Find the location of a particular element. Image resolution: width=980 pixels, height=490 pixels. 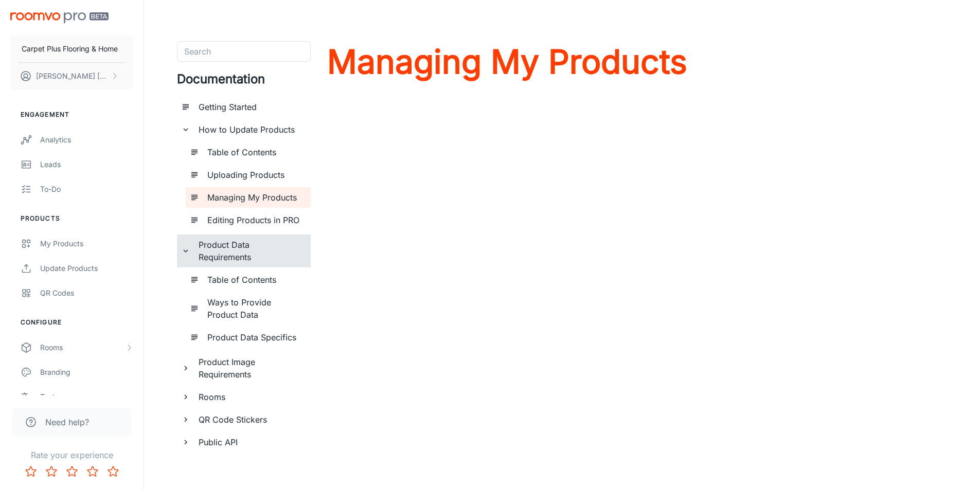

div: Branding is located at coordinates (86, 372).